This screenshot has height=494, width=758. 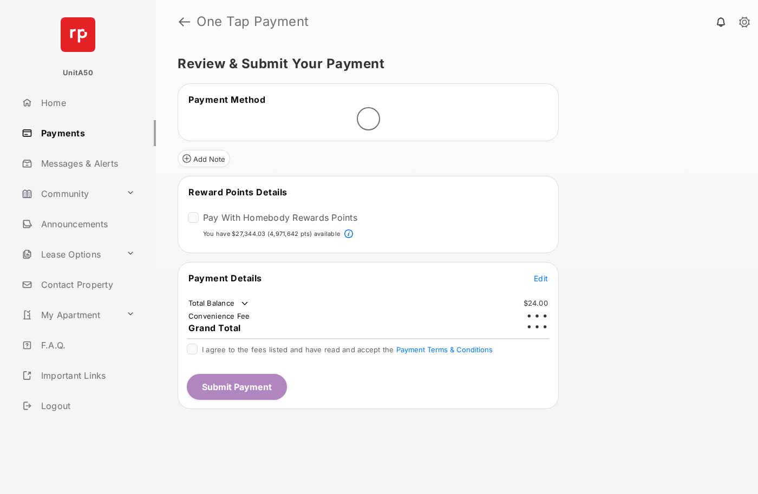 I want to click on span: Edit, so click(x=541, y=278).